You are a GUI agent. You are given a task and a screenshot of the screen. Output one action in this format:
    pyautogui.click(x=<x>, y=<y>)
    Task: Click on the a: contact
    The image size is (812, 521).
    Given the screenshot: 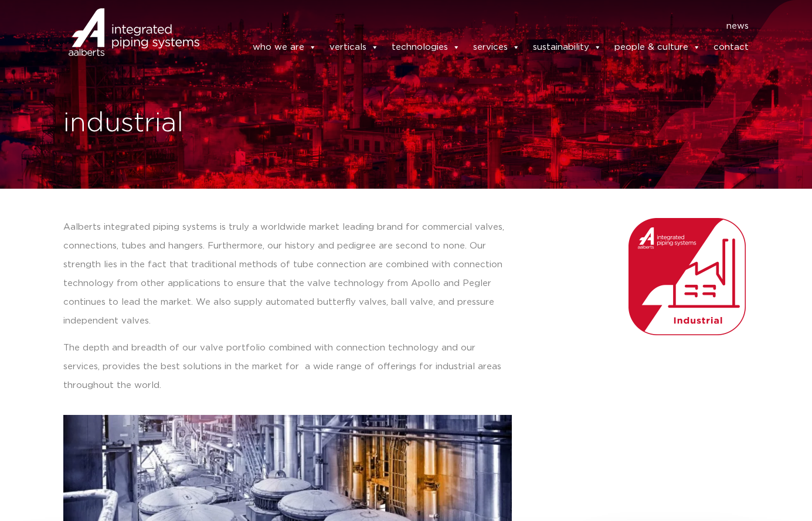 What is the action you would take?
    pyautogui.click(x=731, y=47)
    